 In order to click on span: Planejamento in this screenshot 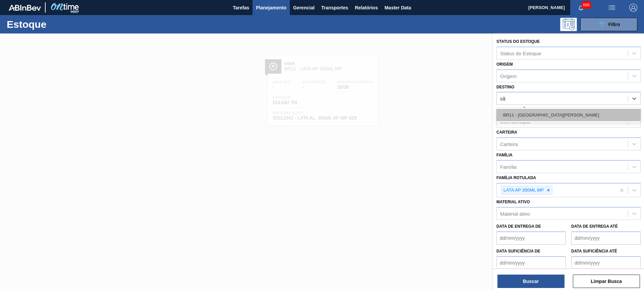, I will do `click(271, 8)`.